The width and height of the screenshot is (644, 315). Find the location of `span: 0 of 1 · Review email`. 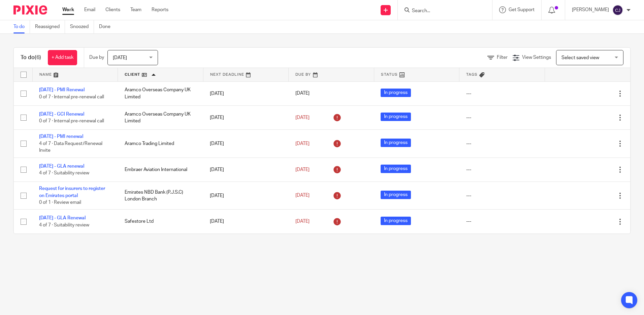

span: 0 of 1 · Review email is located at coordinates (60, 202).